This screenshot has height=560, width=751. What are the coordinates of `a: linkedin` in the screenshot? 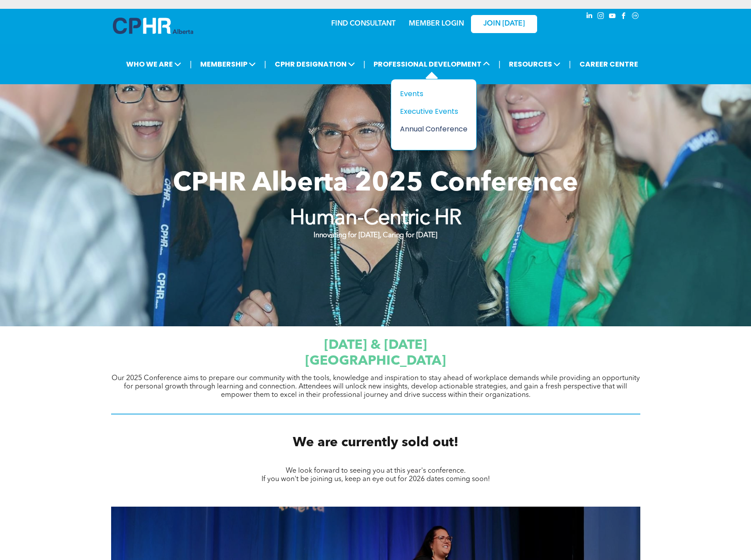 It's located at (590, 16).